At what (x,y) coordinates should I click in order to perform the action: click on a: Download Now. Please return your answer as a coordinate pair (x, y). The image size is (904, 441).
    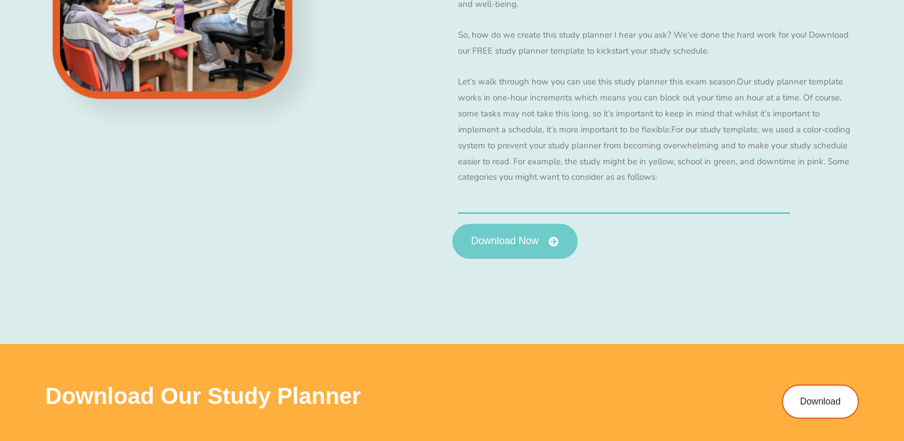
    Looking at the image, I should click on (515, 241).